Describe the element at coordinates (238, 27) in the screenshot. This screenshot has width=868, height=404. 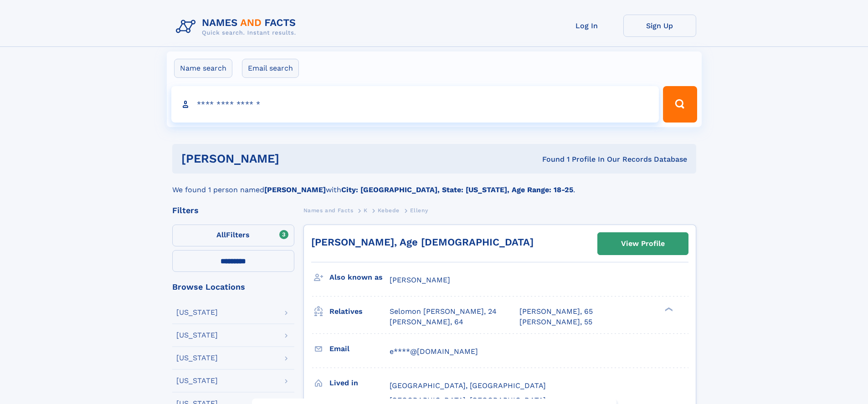
I see `img: Logo Names and Facts` at that location.